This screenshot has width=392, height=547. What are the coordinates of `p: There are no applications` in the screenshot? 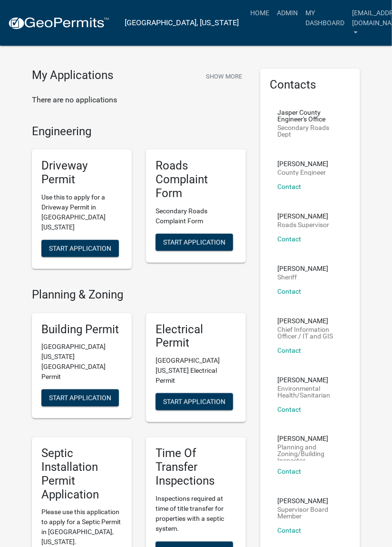 It's located at (139, 100).